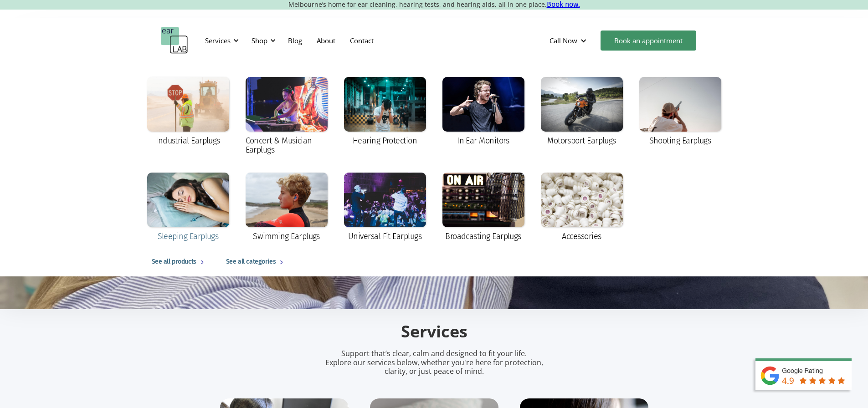 This screenshot has width=868, height=408. What do you see at coordinates (582, 113) in the screenshot?
I see `a: Motorsport Earplugs` at bounding box center [582, 113].